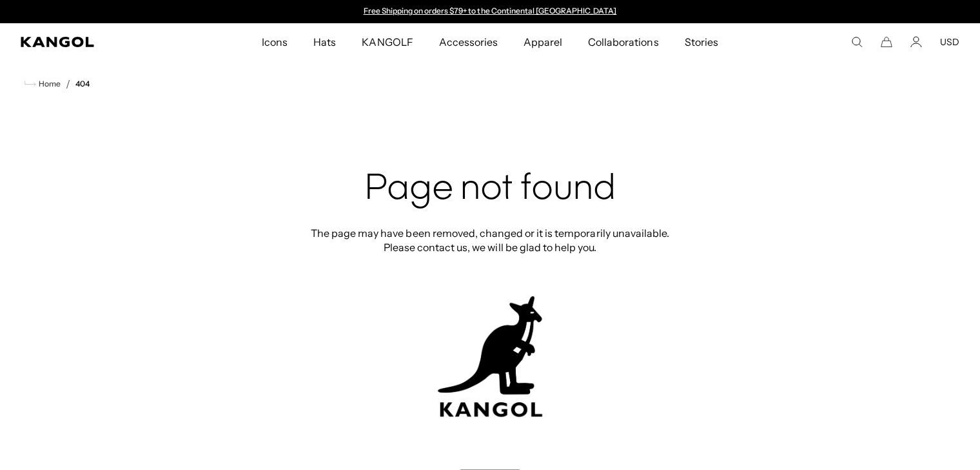 This screenshot has height=470, width=980. I want to click on h2: Page not found, so click(490, 189).